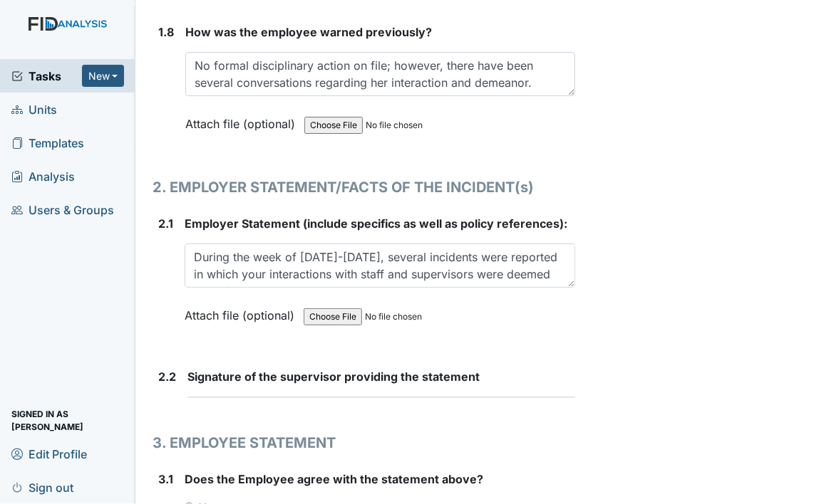  What do you see at coordinates (364, 188) in the screenshot?
I see `h1: 2. EMPLOYER STATEMENT/FACTS OF THE INCIDENT(s)` at bounding box center [364, 188].